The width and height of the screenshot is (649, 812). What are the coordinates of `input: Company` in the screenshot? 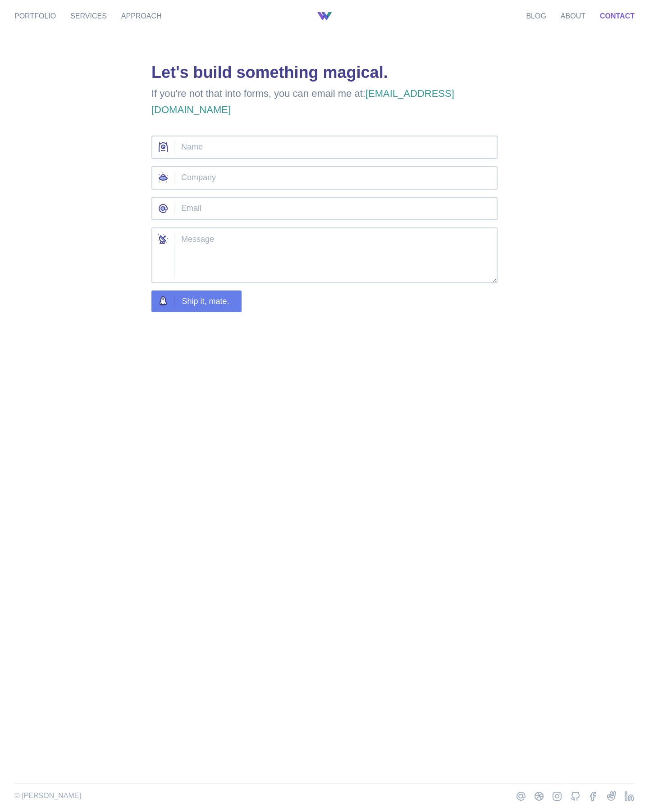 It's located at (324, 178).